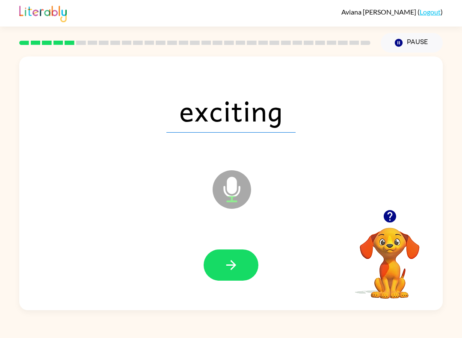  Describe the element at coordinates (411, 43) in the screenshot. I see `button: Pause` at that location.